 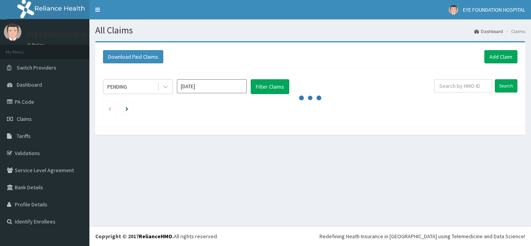 What do you see at coordinates (506, 86) in the screenshot?
I see `input: Search` at bounding box center [506, 86].